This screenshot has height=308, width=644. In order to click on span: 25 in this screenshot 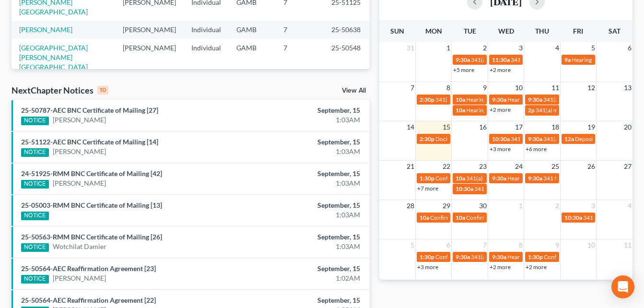, I will do `click(556, 167)`.